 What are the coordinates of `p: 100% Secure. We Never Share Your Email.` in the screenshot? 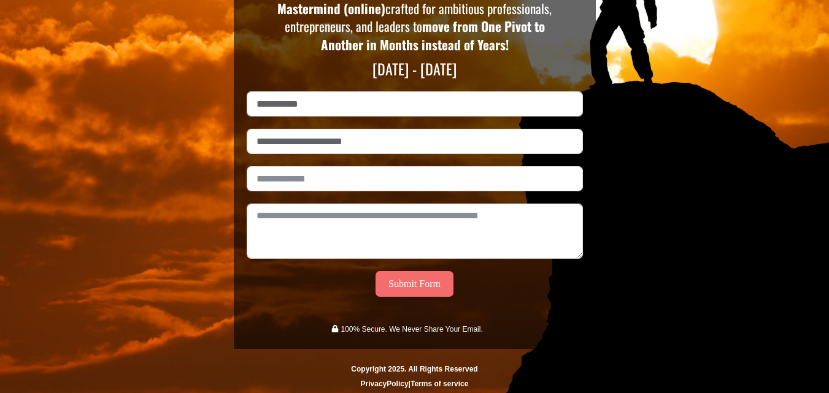 It's located at (412, 330).